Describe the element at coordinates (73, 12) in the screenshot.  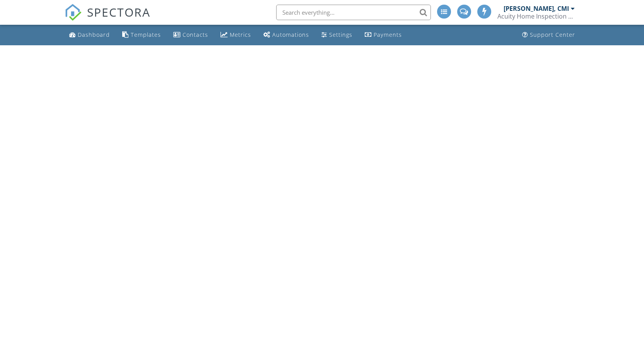
I see `img: The Best Home Inspection Software - Spectora` at that location.